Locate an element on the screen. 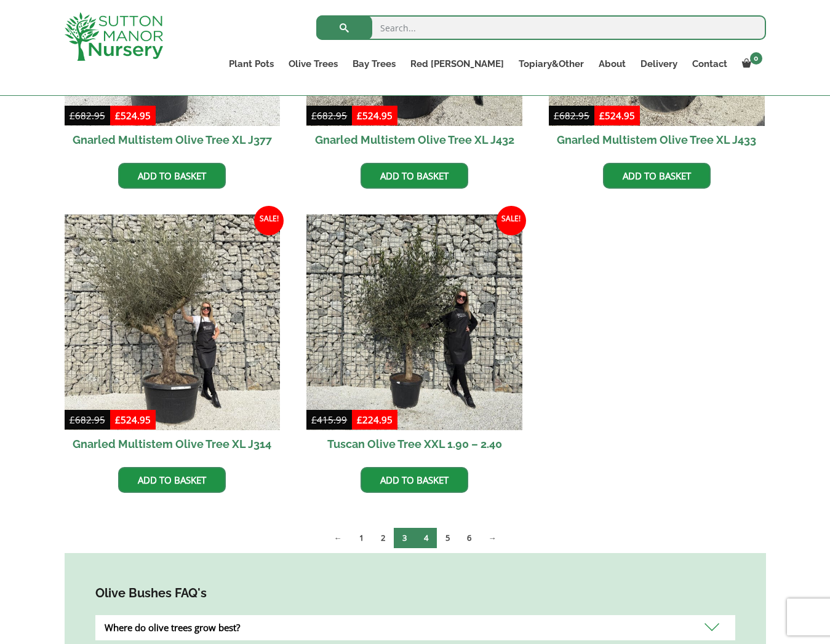 This screenshot has height=644, width=830. bdi: 415.99 is located at coordinates (329, 420).